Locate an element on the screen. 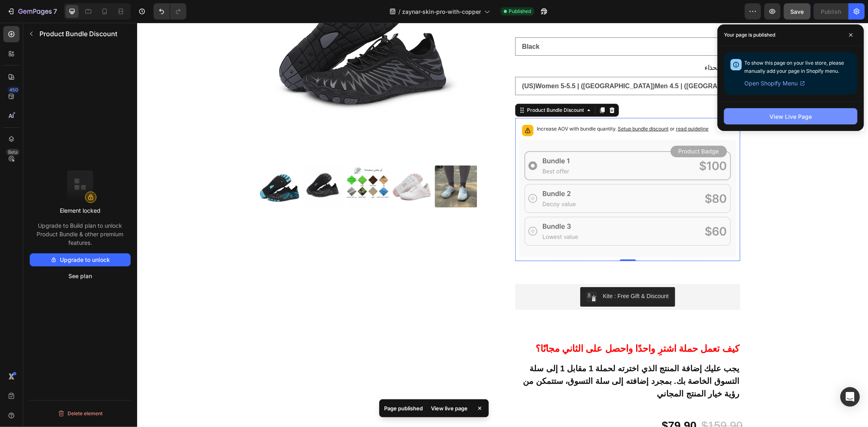 This screenshot has width=868, height=427. div: $79.90 is located at coordinates (542, 403).